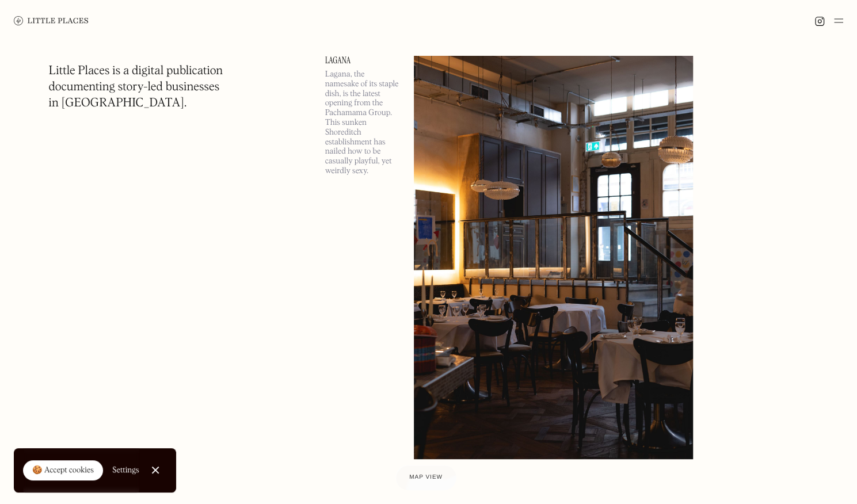 This screenshot has height=504, width=857. Describe the element at coordinates (126, 470) in the screenshot. I see `a: Settings` at that location.